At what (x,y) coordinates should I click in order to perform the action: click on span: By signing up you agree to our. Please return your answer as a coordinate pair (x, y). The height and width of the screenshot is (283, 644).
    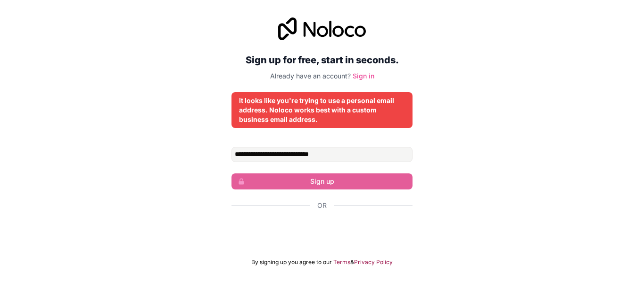
    Looking at the image, I should click on (291, 262).